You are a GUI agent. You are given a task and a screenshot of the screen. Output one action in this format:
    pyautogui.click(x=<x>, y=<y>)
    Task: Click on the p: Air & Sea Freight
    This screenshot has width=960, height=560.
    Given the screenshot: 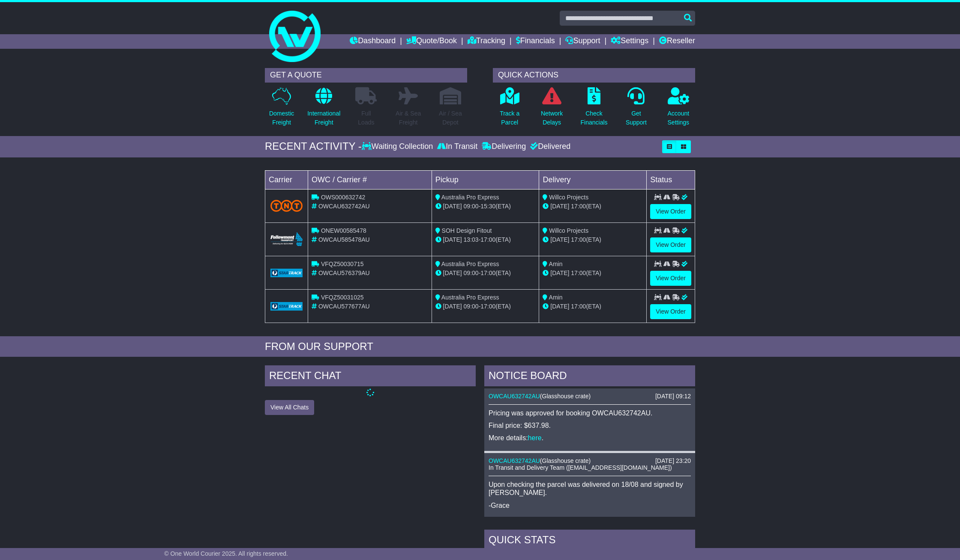 What is the action you would take?
    pyautogui.click(x=408, y=118)
    